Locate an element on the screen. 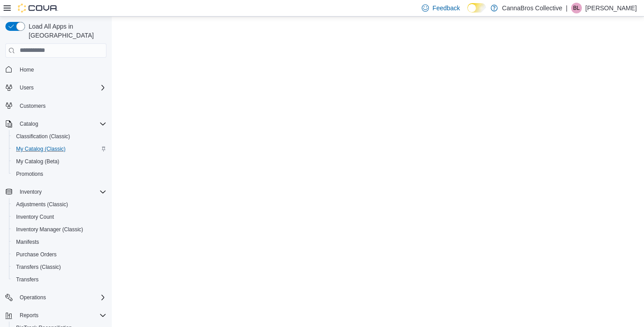 The image size is (644, 327). div: Bayden LaPiana is located at coordinates (577, 8).